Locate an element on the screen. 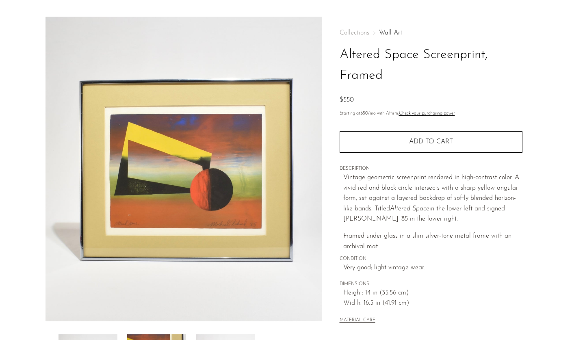  button: MATERIAL CARE is located at coordinates (357, 320).